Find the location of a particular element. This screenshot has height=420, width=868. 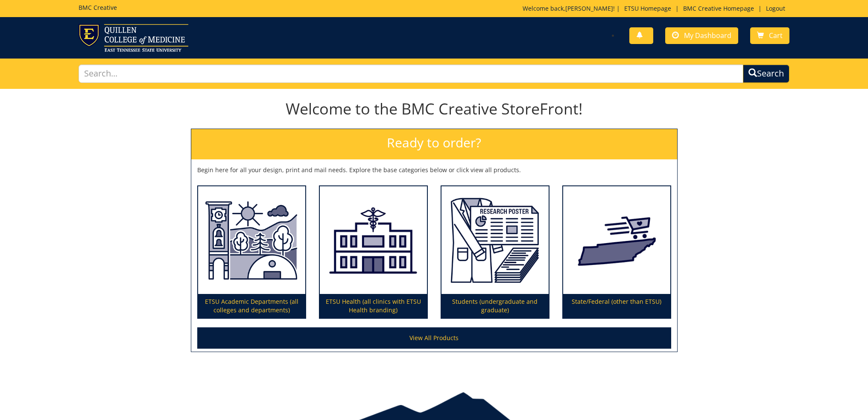

a: ETSU Health (all clinics with ETSU Health branding) is located at coordinates (373, 252).